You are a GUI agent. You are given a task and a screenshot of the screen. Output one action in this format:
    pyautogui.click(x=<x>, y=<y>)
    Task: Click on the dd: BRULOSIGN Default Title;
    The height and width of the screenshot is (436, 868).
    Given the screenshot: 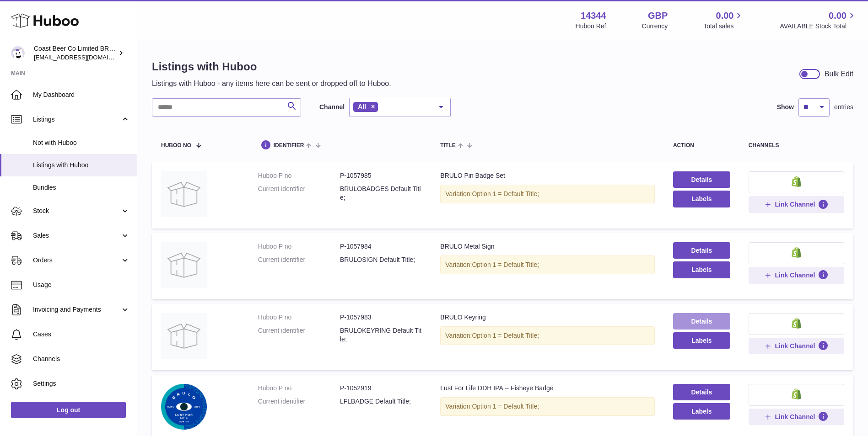 What is the action you would take?
    pyautogui.click(x=380, y=260)
    